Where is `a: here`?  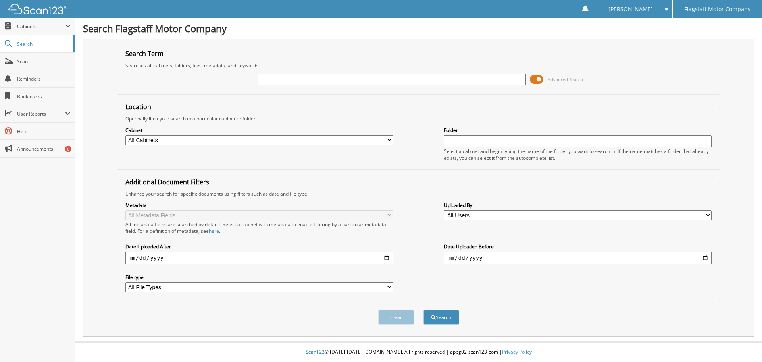
a: here is located at coordinates (214, 231).